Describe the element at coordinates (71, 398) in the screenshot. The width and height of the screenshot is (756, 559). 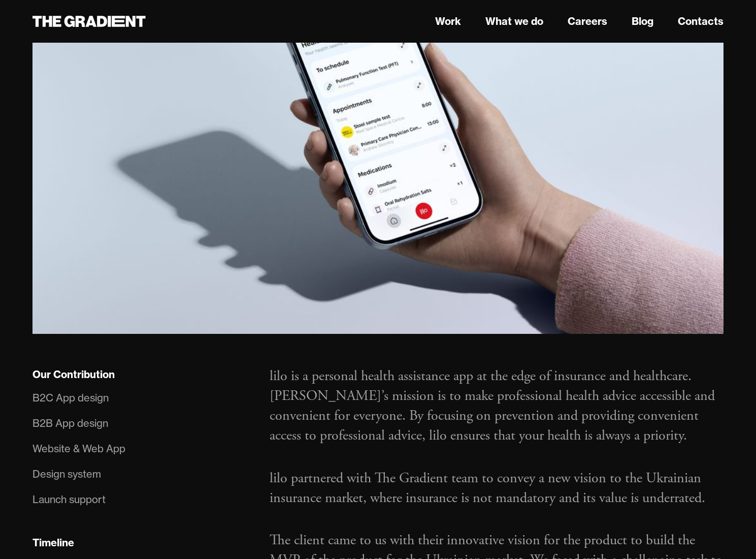
I see `div: B2C App design` at that location.